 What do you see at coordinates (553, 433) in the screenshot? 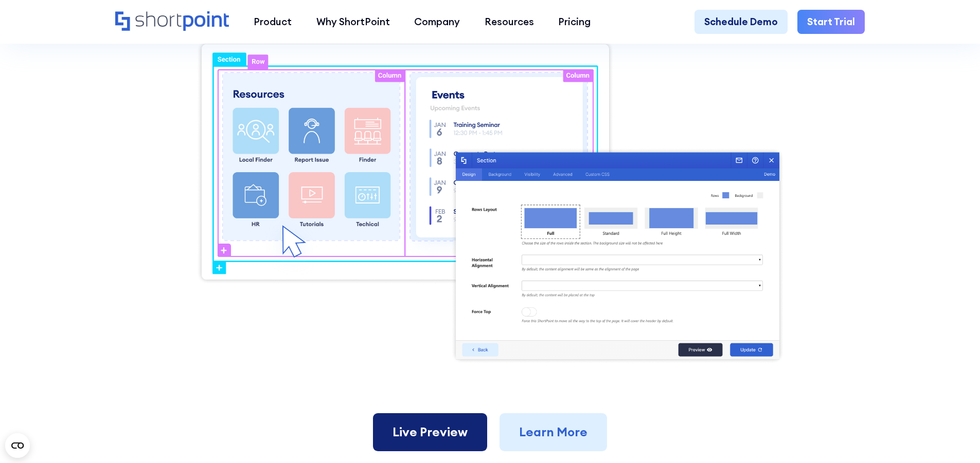
I see `a: Learn More` at bounding box center [553, 433].